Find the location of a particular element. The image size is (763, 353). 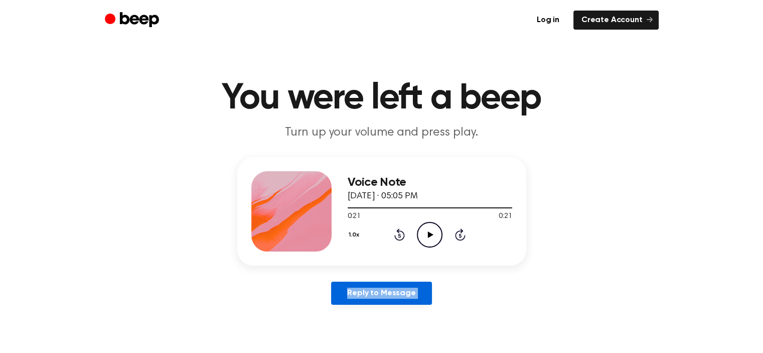

a: Log in is located at coordinates (548, 20).